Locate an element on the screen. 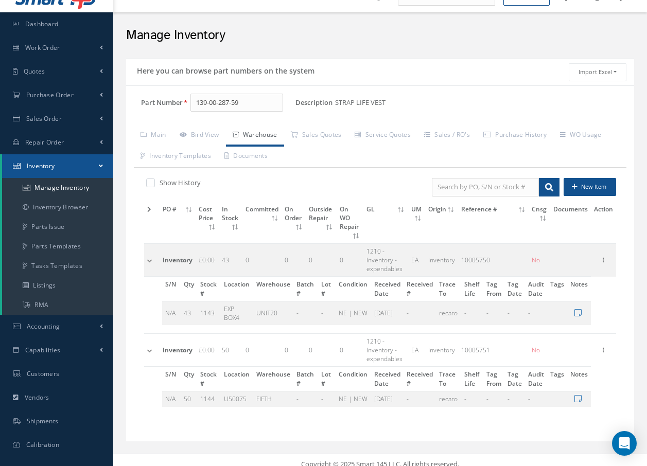 The image size is (647, 466). a: Main is located at coordinates (153, 136).